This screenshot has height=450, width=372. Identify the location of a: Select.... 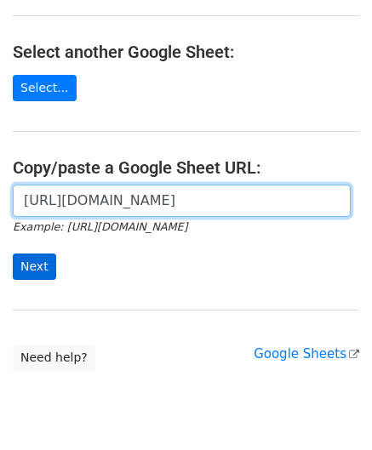
(44, 88).